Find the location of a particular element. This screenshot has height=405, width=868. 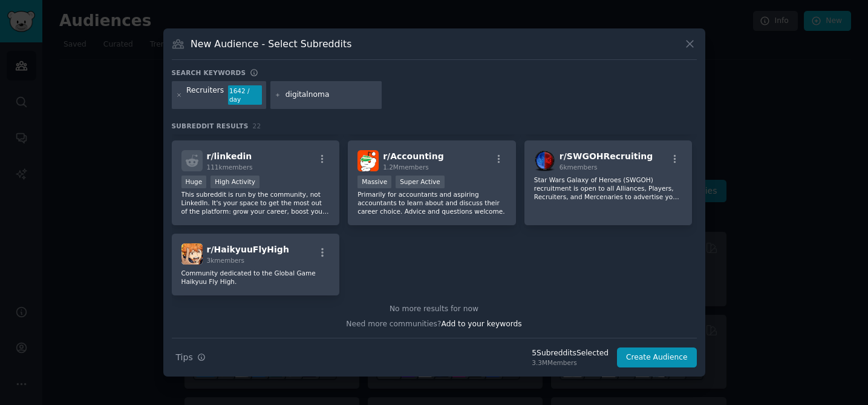

input: New Keyword is located at coordinates (331, 95).